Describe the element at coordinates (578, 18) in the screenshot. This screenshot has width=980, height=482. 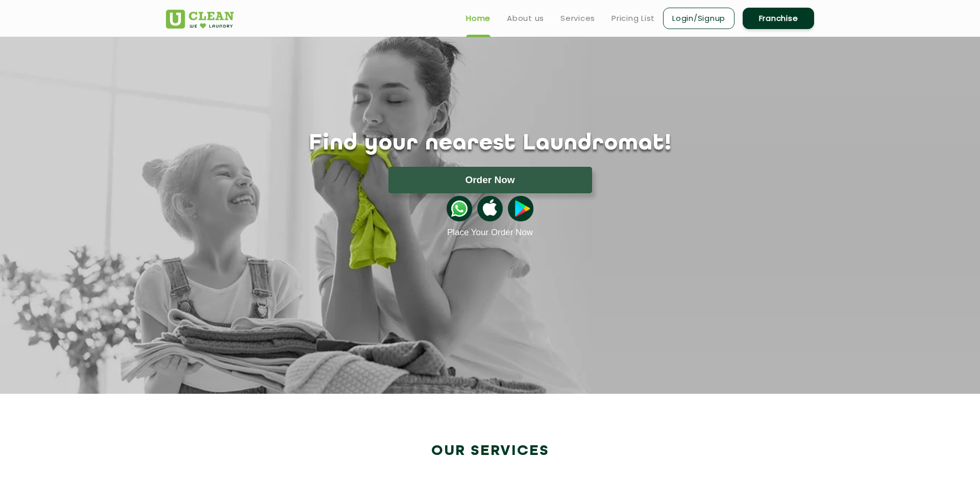
I see `a: Services` at that location.